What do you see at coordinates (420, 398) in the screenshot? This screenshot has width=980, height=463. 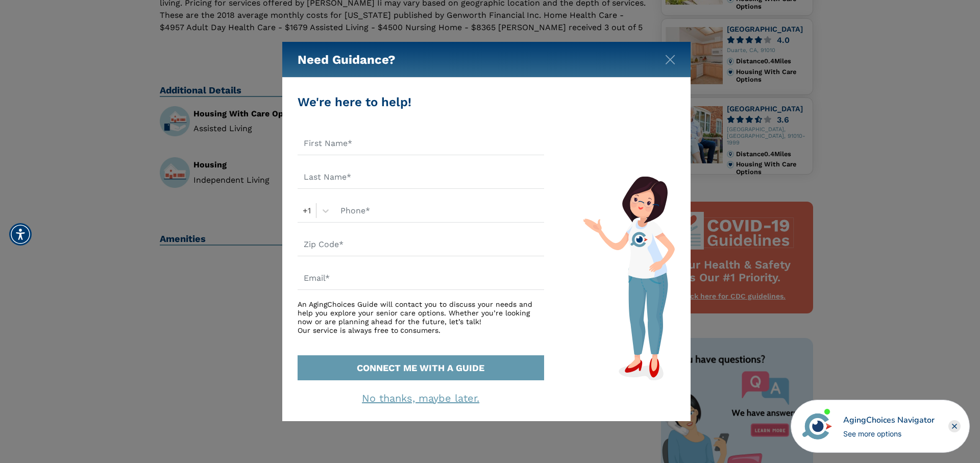 I see `a: No thanks, maybe later.` at bounding box center [420, 398].